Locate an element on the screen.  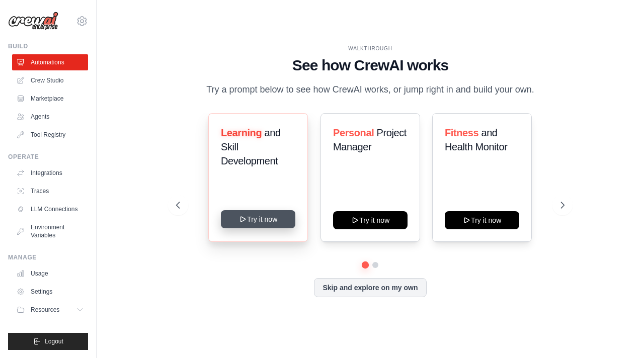
a: Marketplace is located at coordinates (50, 98).